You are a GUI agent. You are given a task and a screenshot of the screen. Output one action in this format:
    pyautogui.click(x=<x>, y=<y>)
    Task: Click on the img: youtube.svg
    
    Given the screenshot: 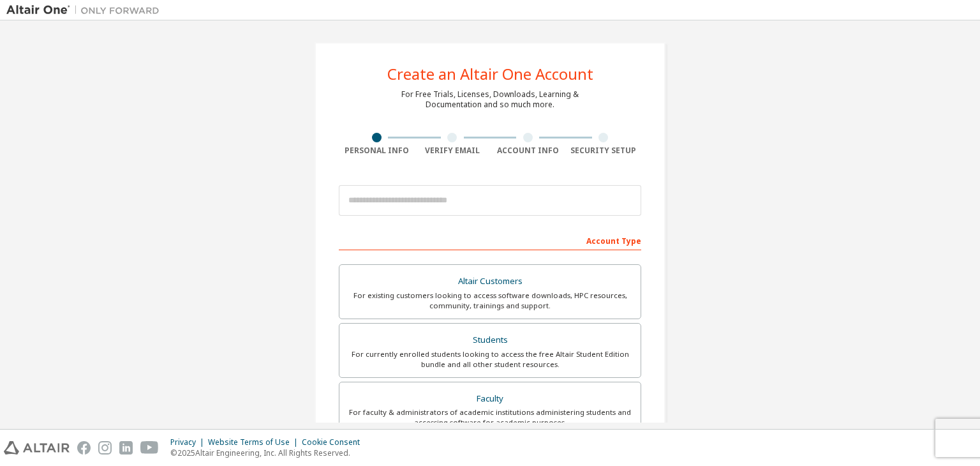 What is the action you would take?
    pyautogui.click(x=149, y=448)
    